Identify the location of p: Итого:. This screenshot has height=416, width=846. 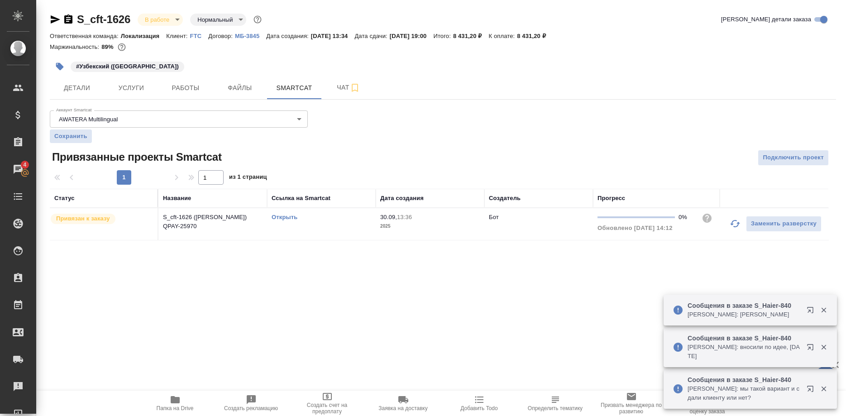
(443, 36).